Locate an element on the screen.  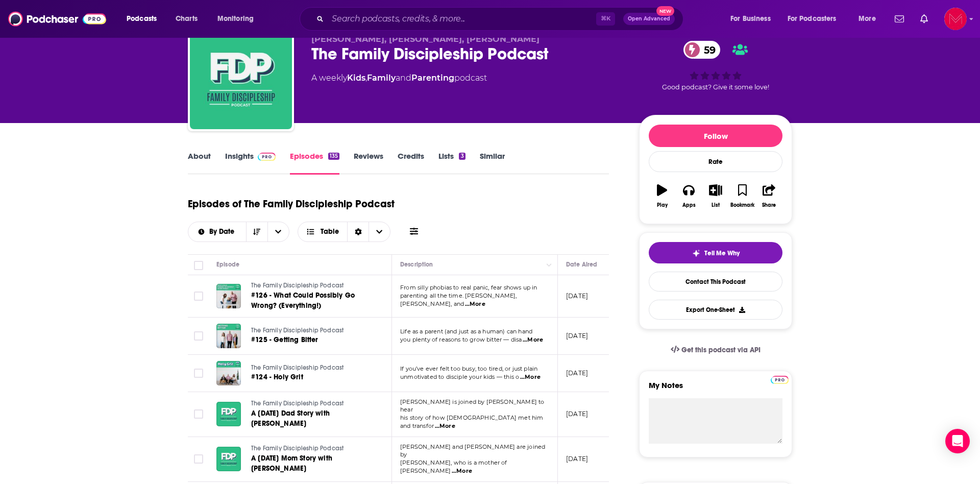
span: 59 is located at coordinates (707, 49).